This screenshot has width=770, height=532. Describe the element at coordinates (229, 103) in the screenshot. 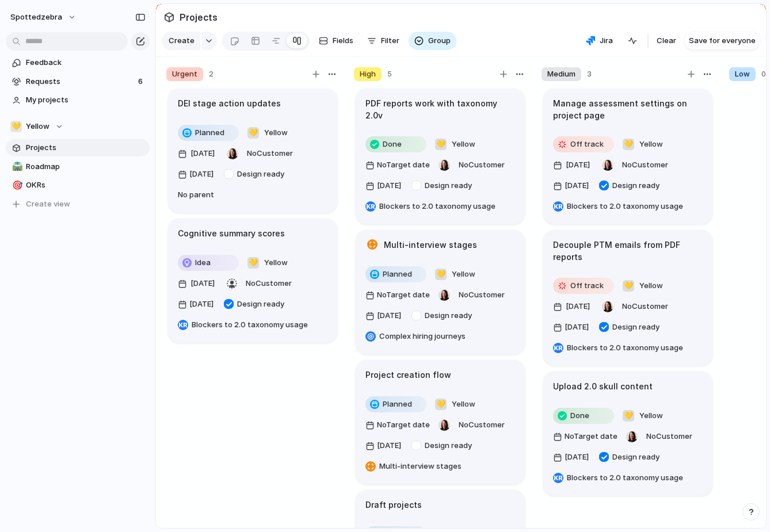

I see `h1: DEI stage action updates` at that location.